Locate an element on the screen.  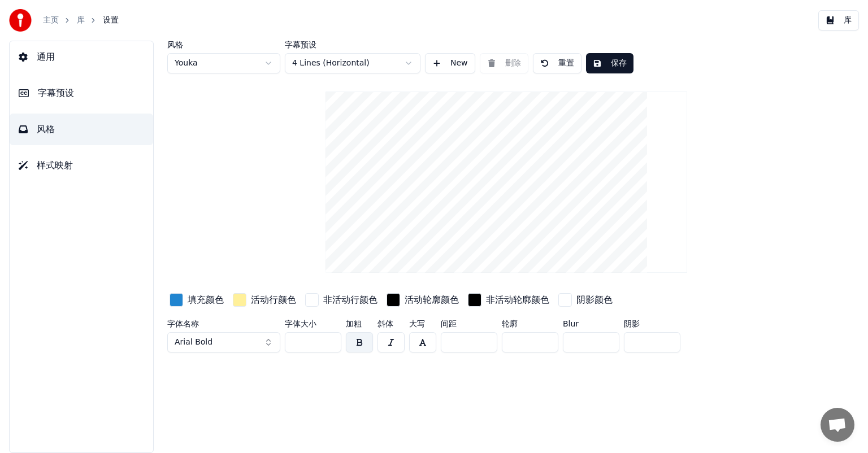
label: 加粗 is located at coordinates (359, 324).